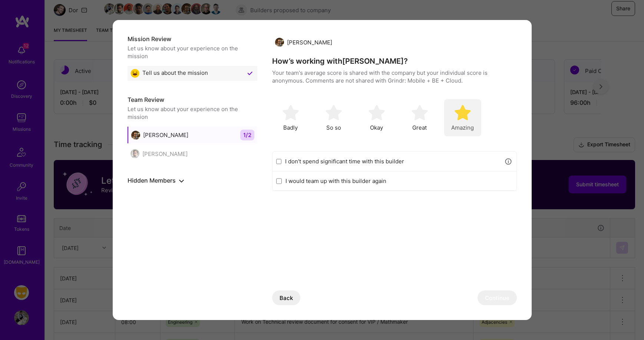 The height and width of the screenshot is (340, 644). I want to click on img: Checkmark, so click(250, 74).